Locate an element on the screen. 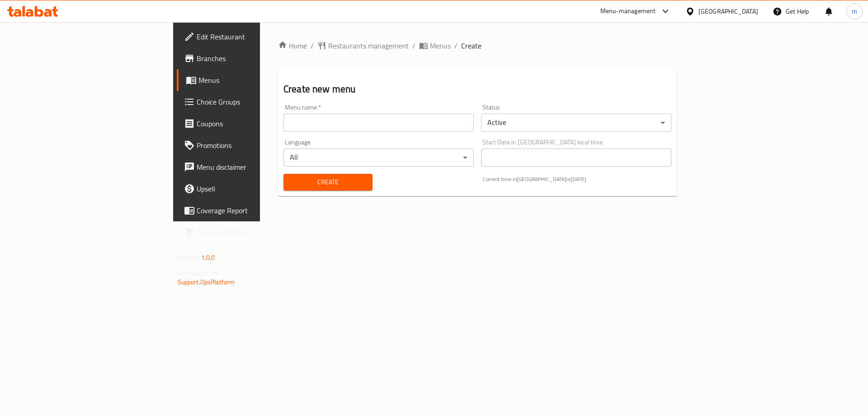 The width and height of the screenshot is (868, 416). a: Menu disclaimer is located at coordinates (247, 167).